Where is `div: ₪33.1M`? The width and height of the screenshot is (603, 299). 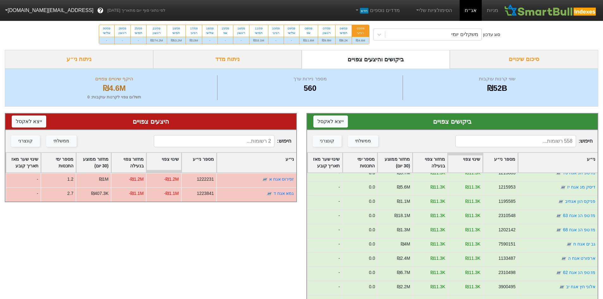
div: ₪33.1M is located at coordinates (258, 40).